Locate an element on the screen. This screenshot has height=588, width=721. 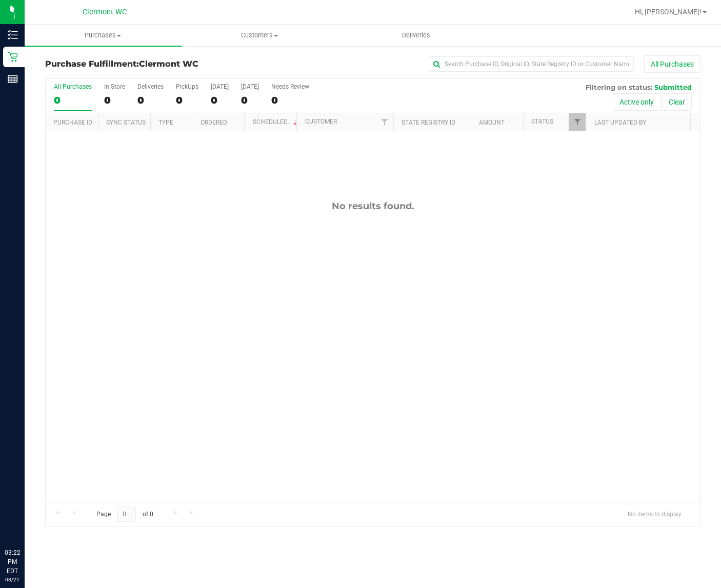
a: Purchases is located at coordinates (103, 35).